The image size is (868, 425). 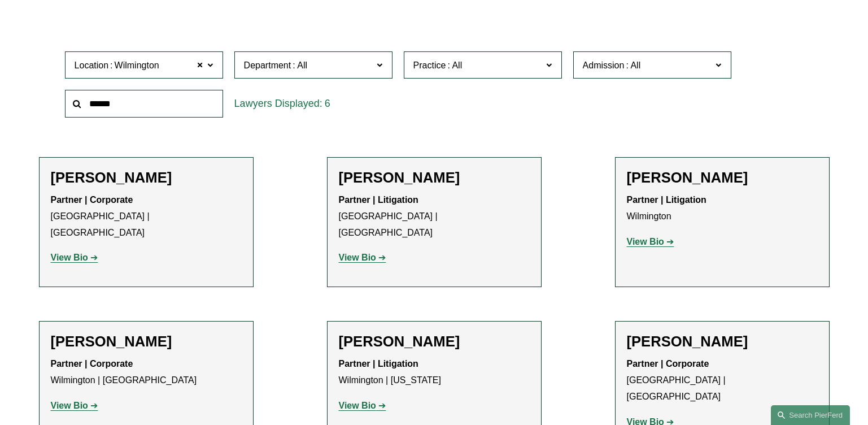 I want to click on span: 6, so click(x=328, y=103).